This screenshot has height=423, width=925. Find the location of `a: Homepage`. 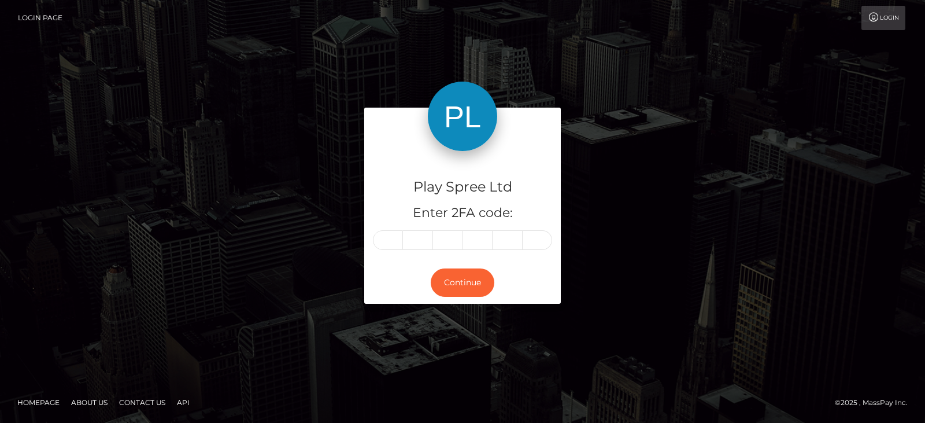

a: Homepage is located at coordinates (38, 402).